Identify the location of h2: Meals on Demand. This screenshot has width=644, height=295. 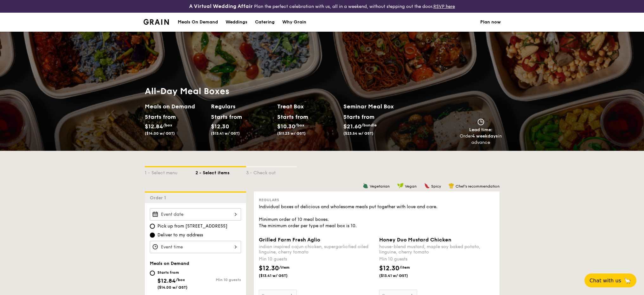
(175, 106).